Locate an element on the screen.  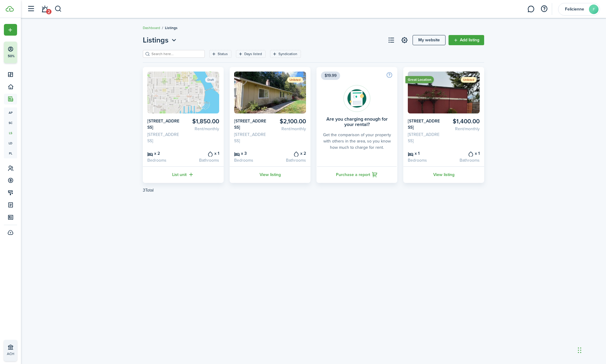
button: Open resource center is located at coordinates (544, 9).